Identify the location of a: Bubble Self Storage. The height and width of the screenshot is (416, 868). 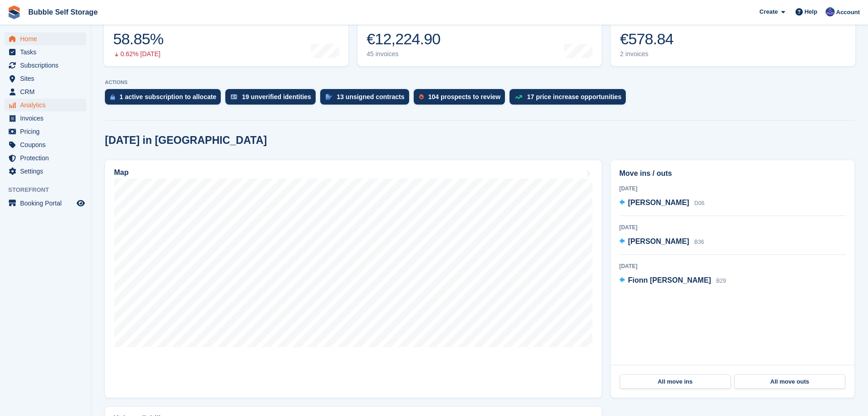
(63, 12).